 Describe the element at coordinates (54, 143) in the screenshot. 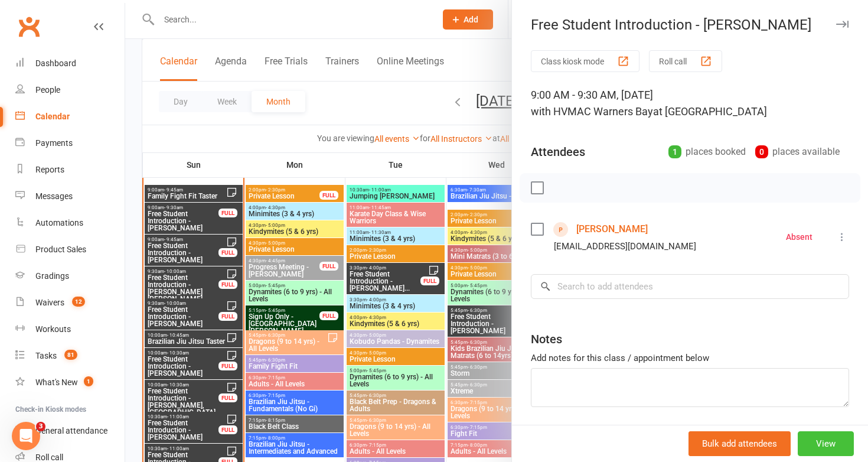

I see `div: Payments` at that location.